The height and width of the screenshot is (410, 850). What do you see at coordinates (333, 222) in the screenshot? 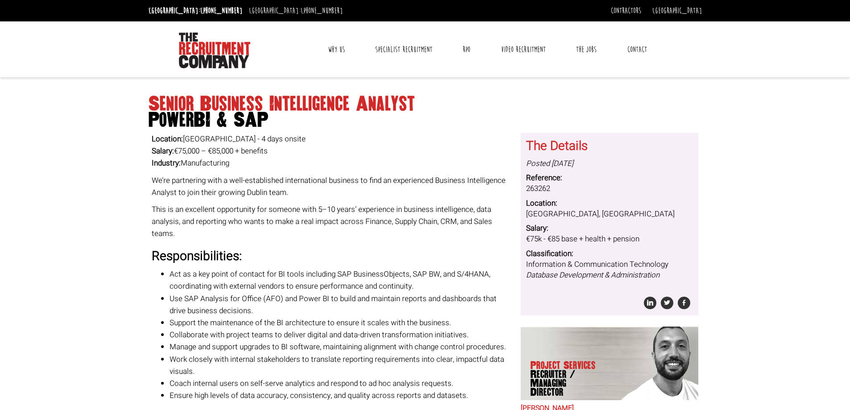
I see `p: This is an excellent opportunity for someone with 5–10 years’ experience in business intelligence...` at bounding box center [333, 222].